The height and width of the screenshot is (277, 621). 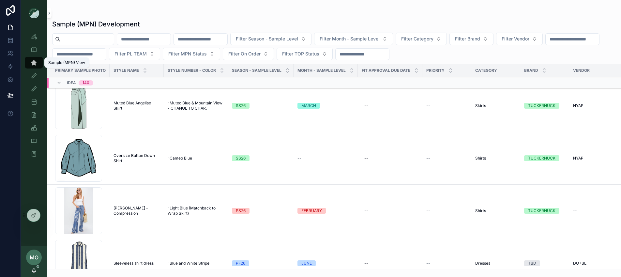 What do you see at coordinates (481, 106) in the screenshot?
I see `span: Skirts` at bounding box center [481, 106].